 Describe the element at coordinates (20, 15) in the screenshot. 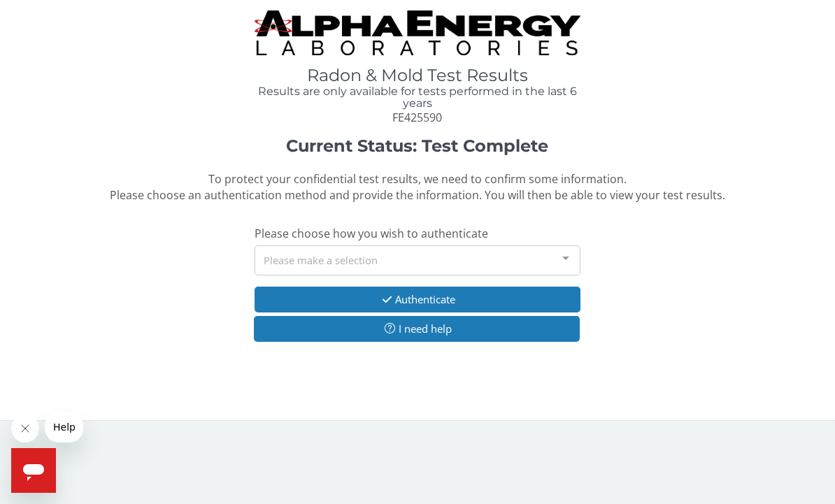

I see `span: Help` at that location.